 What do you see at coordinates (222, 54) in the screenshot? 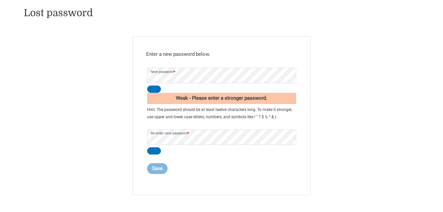
I see `p: Enter a new password below.` at bounding box center [222, 54].